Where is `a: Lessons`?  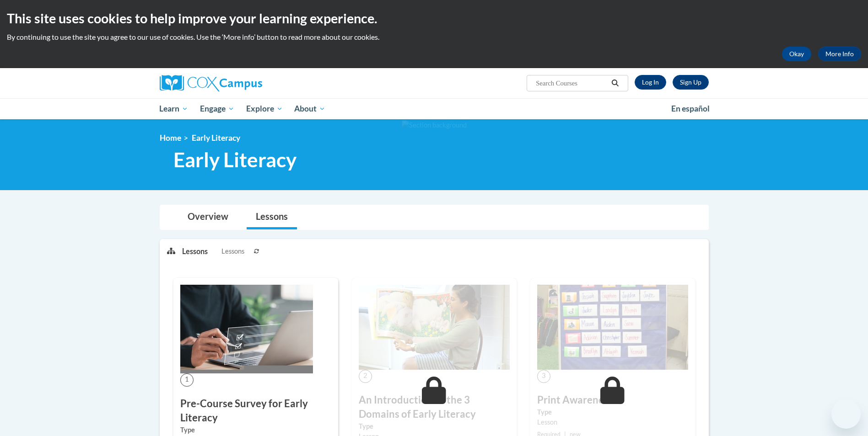 a: Lessons is located at coordinates (271, 217).